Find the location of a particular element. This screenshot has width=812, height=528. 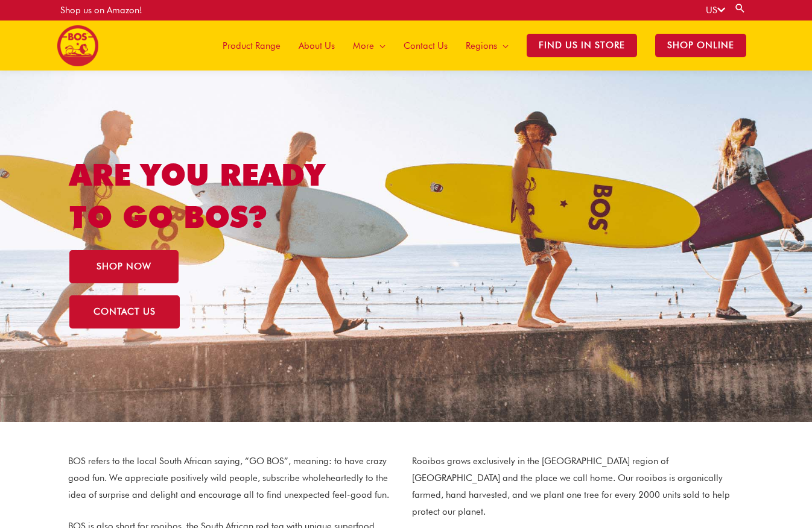

span: More is located at coordinates (363, 46).